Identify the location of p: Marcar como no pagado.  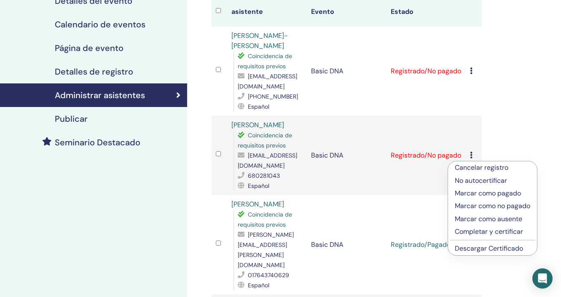
(492, 206).